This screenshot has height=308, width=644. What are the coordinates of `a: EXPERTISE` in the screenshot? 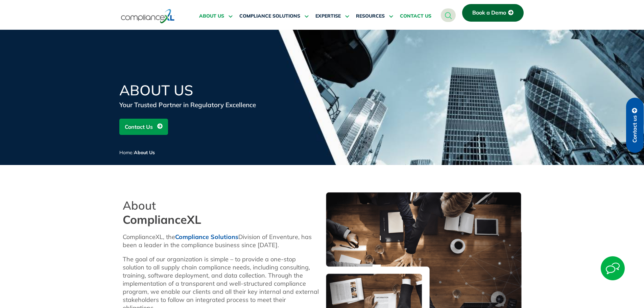 It's located at (332, 16).